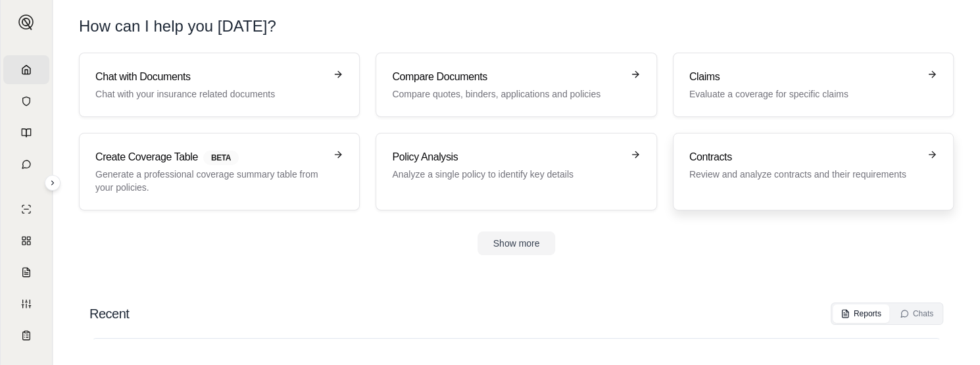  Describe the element at coordinates (803, 94) in the screenshot. I see `p: Evaluate a coverage for specific claims` at that location.